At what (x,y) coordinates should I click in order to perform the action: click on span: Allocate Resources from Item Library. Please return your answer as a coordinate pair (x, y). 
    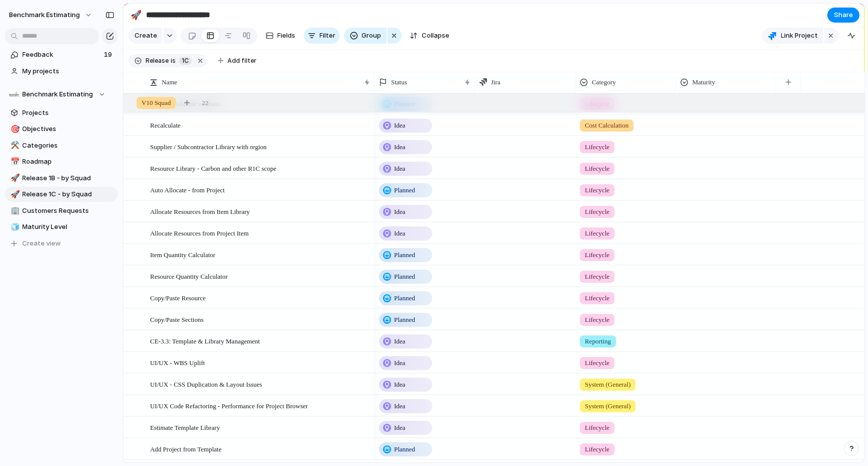
    Looking at the image, I should click on (200, 211).